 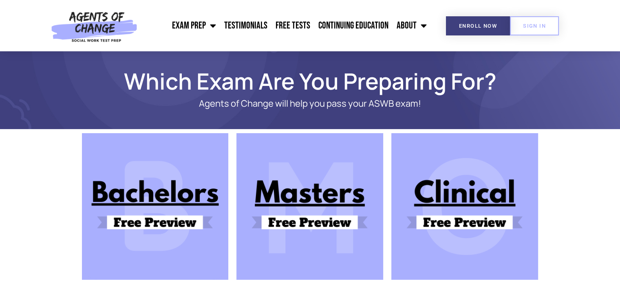 I want to click on a: About, so click(x=412, y=26).